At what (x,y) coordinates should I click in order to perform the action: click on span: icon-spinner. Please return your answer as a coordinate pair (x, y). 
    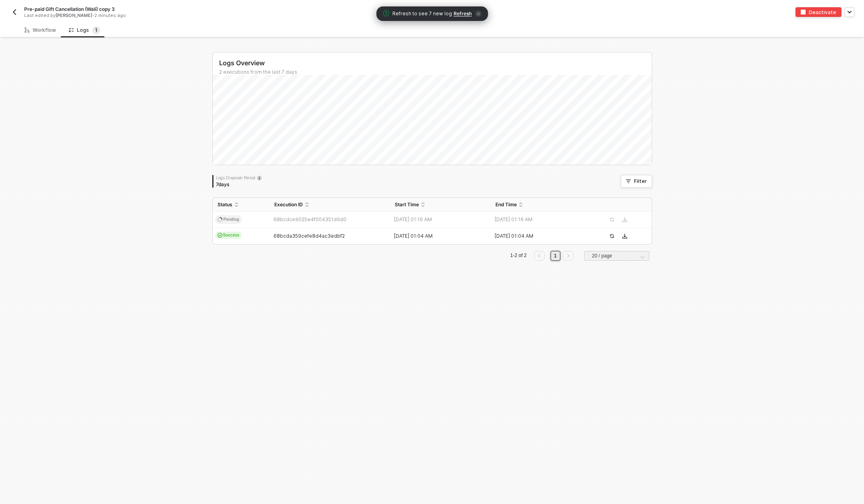
    Looking at the image, I should click on (220, 219).